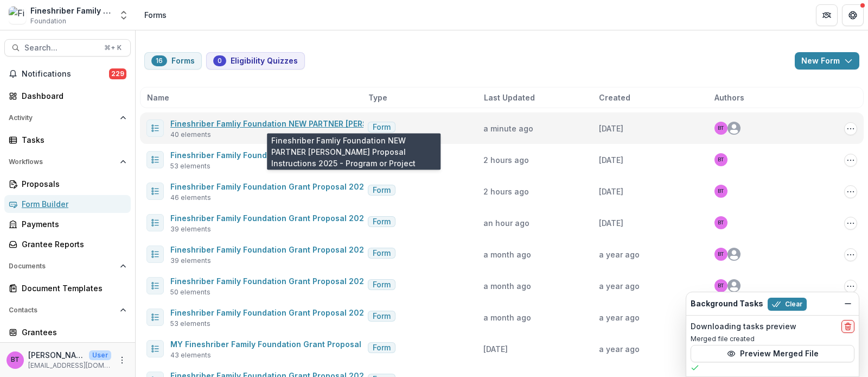 This screenshot has height=377, width=868. Describe the element at coordinates (67, 288) in the screenshot. I see `a: Document Templates` at that location.